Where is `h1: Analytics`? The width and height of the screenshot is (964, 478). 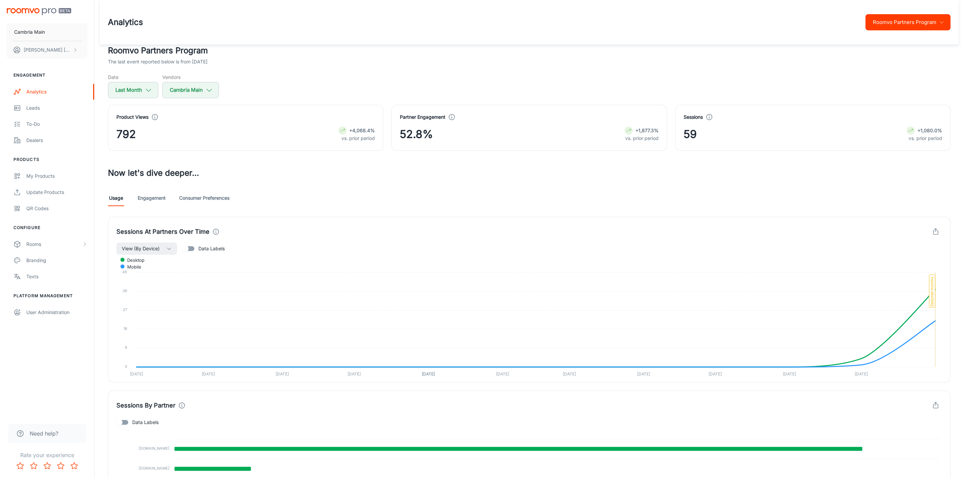 h1: Analytics is located at coordinates (125, 22).